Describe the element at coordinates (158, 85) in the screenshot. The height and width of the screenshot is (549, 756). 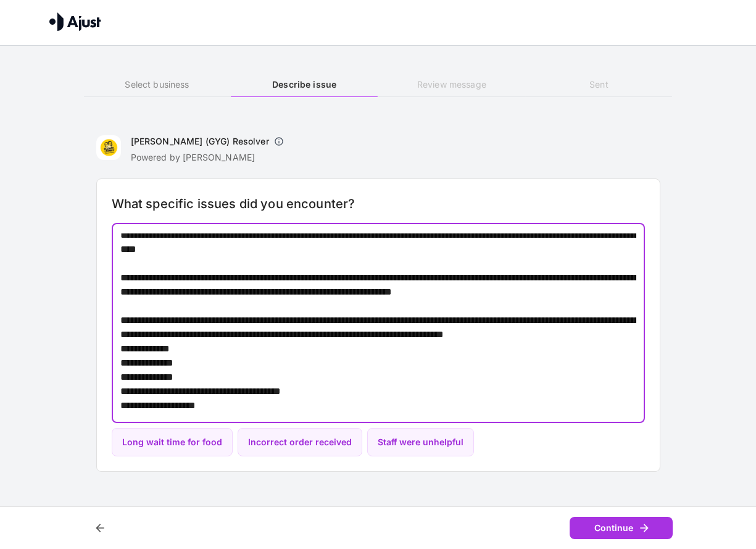
I see `h6: Select business` at that location.